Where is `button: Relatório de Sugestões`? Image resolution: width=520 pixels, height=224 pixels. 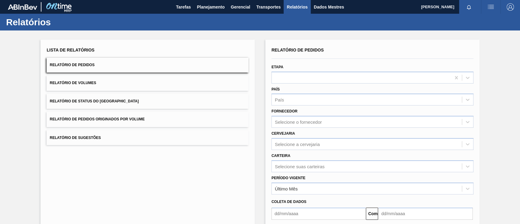 button: Relatório de Sugestões is located at coordinates (147, 137).